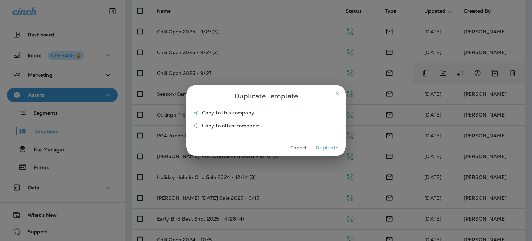  I want to click on button: Duplicate, so click(327, 148).